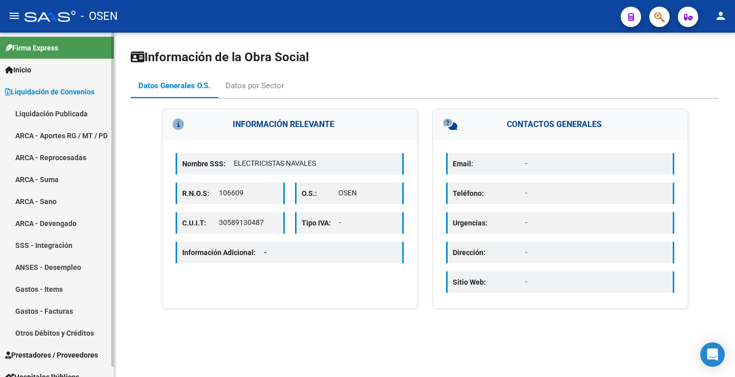 The height and width of the screenshot is (377, 735). I want to click on p: 30589130487, so click(248, 222).